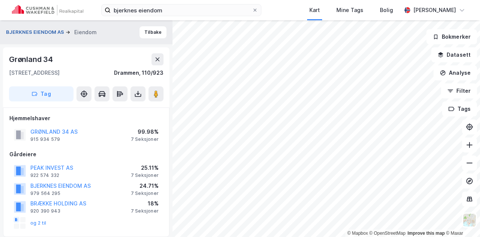 This screenshot has height=237, width=480. I want to click on div: 18%, so click(145, 203).